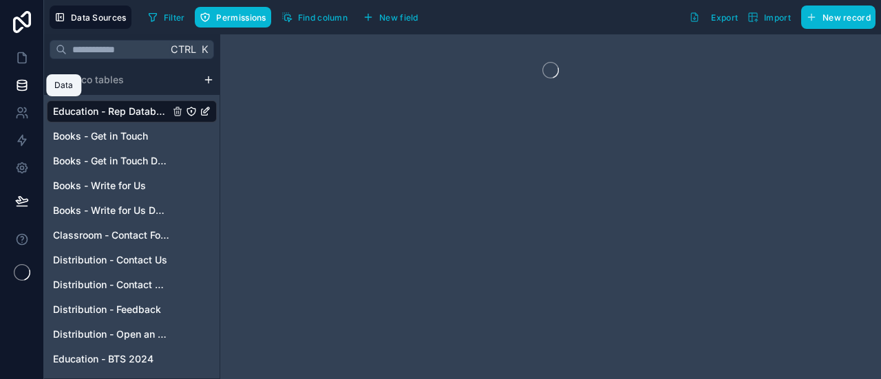  Describe the element at coordinates (315, 17) in the screenshot. I see `button: Find column` at that location.